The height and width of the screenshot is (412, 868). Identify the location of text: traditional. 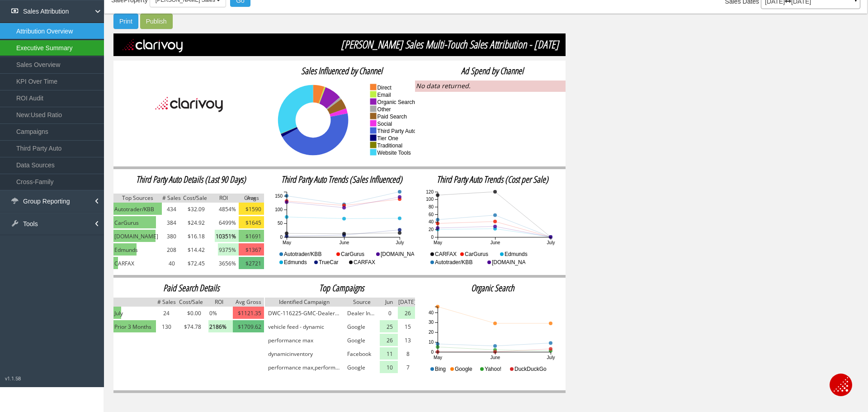
(390, 145).